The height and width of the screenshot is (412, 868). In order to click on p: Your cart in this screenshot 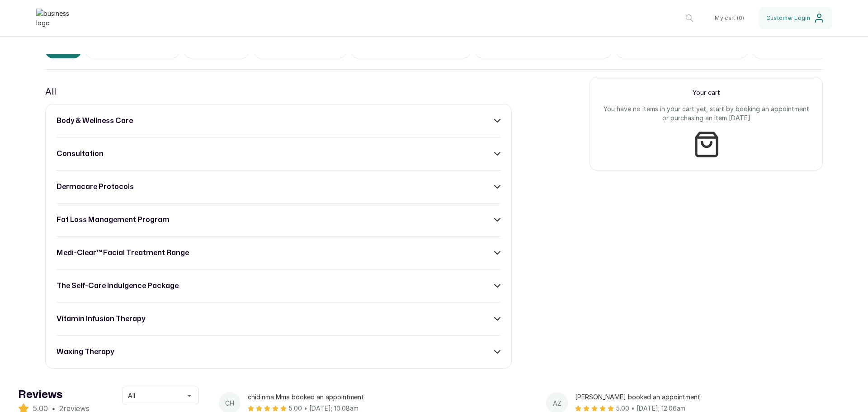, I will do `click(706, 93)`.